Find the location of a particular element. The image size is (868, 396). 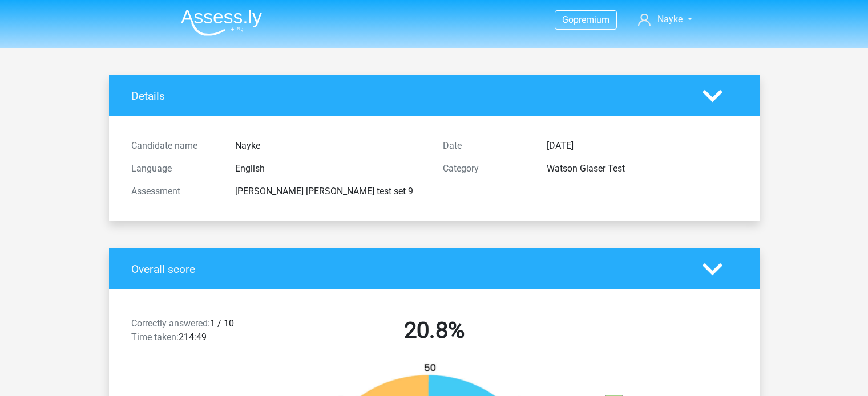

a: Gopremium is located at coordinates (585, 19).